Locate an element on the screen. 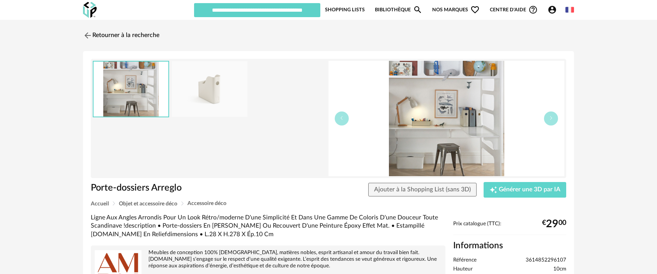  div: € 00 is located at coordinates (554, 224).